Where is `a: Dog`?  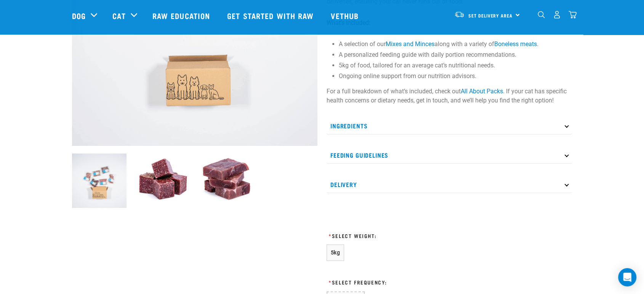
a: Dog is located at coordinates (79, 16).